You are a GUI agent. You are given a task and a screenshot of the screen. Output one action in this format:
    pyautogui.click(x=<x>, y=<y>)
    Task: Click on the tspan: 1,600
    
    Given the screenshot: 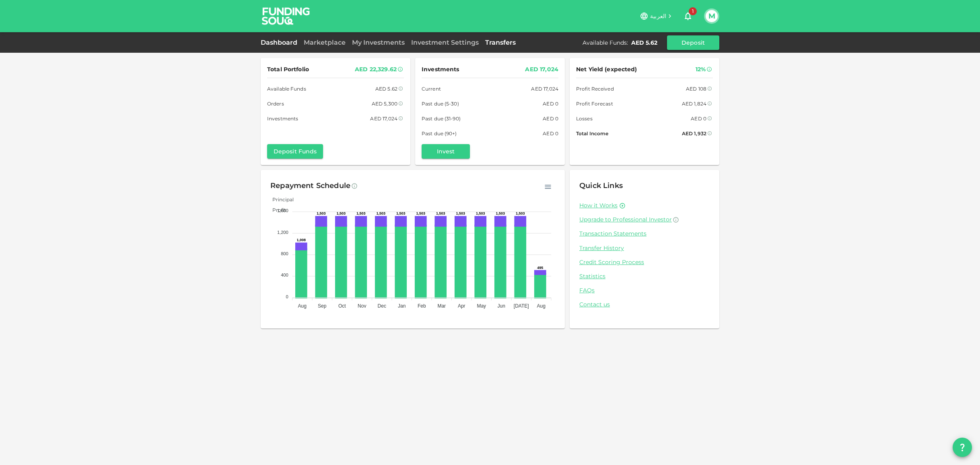 What is the action you would take?
    pyautogui.click(x=283, y=210)
    